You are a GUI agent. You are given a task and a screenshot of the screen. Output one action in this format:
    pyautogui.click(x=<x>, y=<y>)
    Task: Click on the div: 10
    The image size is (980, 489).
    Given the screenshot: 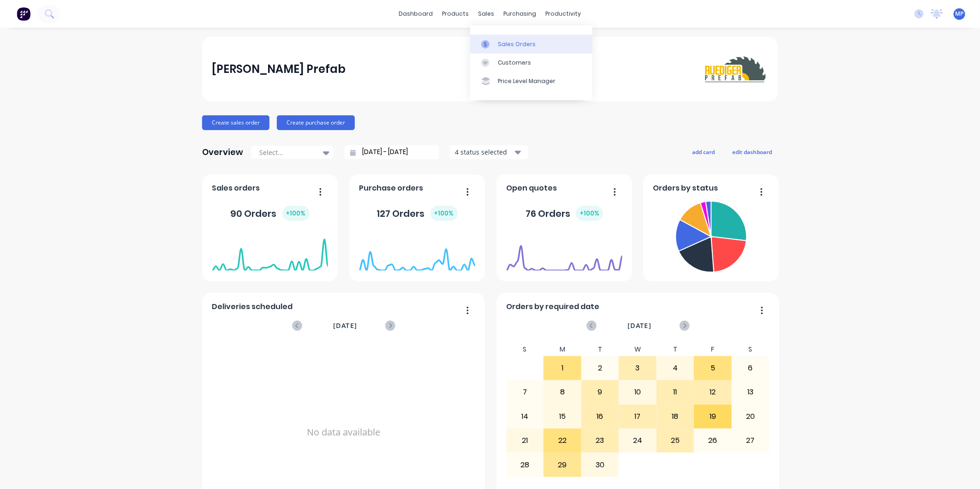 What is the action you would take?
    pyautogui.click(x=637, y=392)
    